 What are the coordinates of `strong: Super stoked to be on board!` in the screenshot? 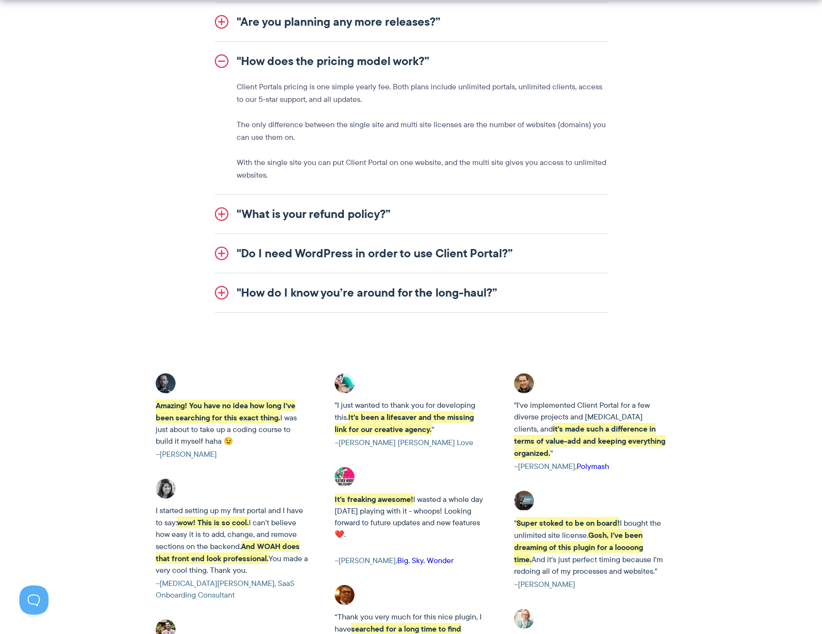 It's located at (568, 522).